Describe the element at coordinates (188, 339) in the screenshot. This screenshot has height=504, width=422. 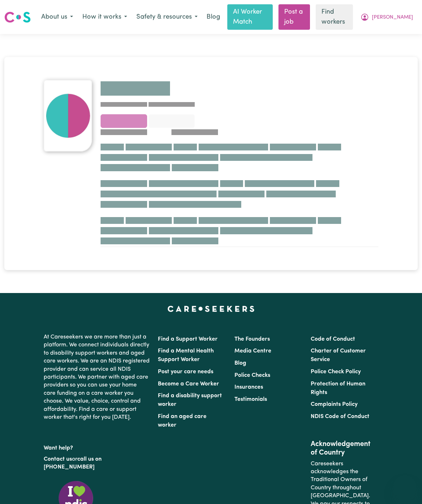
I see `a: Find a Support Worker` at that location.